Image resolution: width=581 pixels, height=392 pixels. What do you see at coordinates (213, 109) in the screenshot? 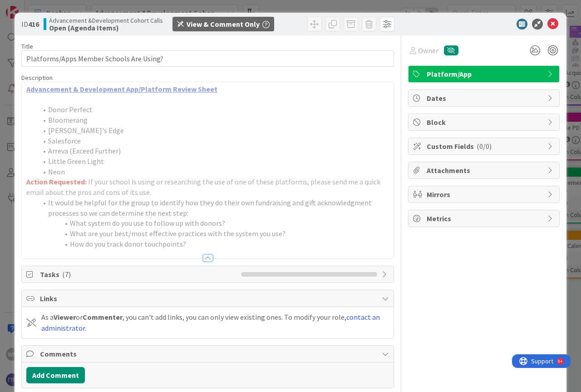
I see `li: Donor Perfect` at bounding box center [213, 109].